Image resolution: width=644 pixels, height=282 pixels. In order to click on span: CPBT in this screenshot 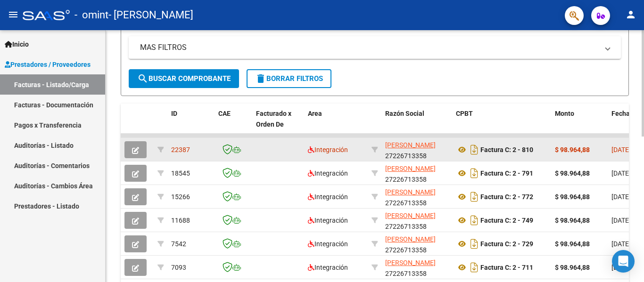, I will do `click(464, 113)`.